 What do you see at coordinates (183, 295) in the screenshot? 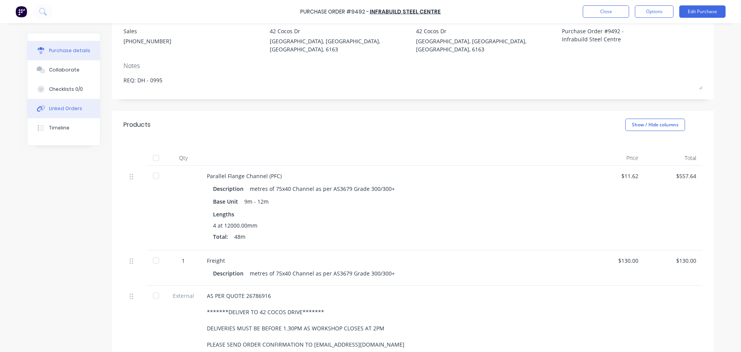
I see `span: External` at bounding box center [183, 295].